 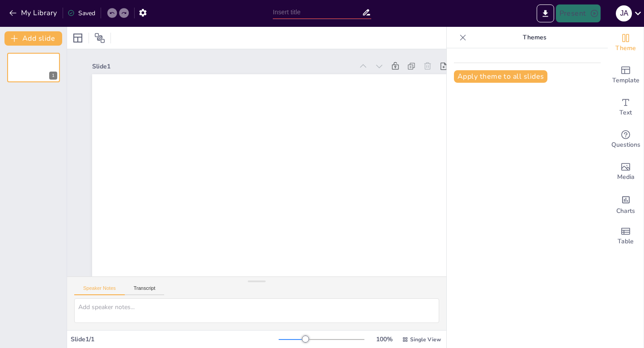 What do you see at coordinates (145, 290) in the screenshot?
I see `button: Transcript` at bounding box center [145, 290].